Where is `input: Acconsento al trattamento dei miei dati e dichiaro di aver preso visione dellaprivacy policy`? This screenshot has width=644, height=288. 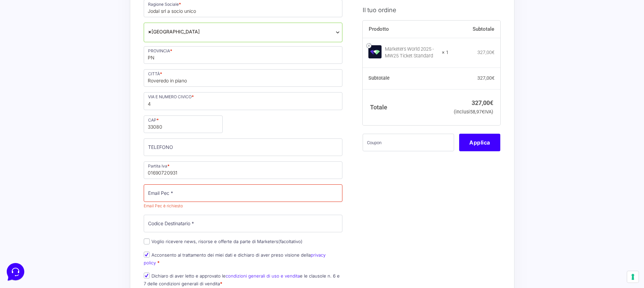 input: Acconsento al trattamento dei miei dati e dichiaro di aver preso visione dellaprivacy policy is located at coordinates (147, 255).